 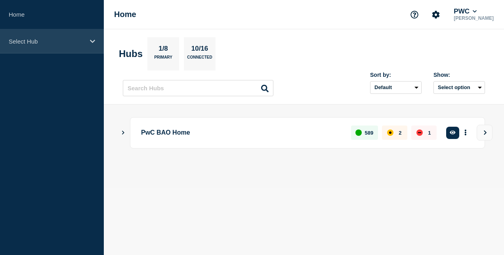 What do you see at coordinates (163, 50) in the screenshot?
I see `p: 1/8` at bounding box center [163, 50].